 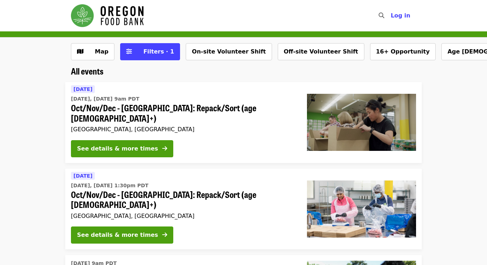 What do you see at coordinates (159, 51) in the screenshot?
I see `span: Filters · 1` at bounding box center [159, 51].